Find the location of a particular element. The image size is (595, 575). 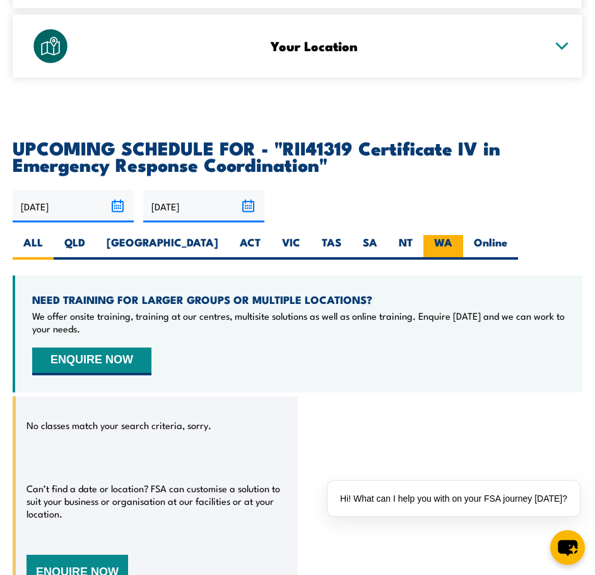

input: To date is located at coordinates (204, 206).